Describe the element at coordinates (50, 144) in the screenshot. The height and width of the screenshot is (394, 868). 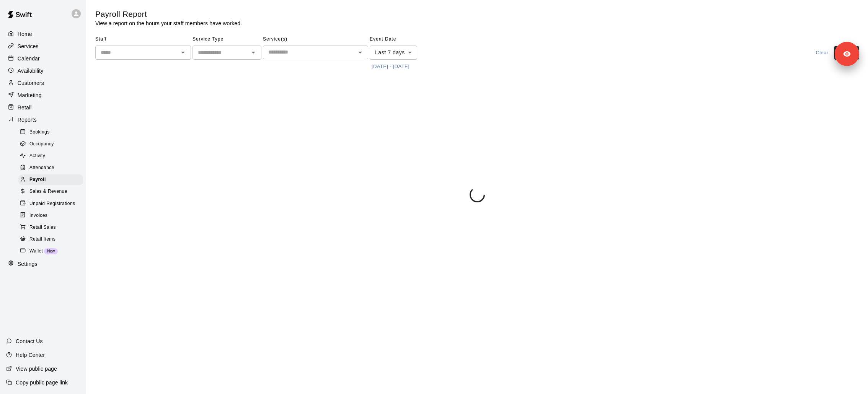
I see `div: Occupancy` at that location.